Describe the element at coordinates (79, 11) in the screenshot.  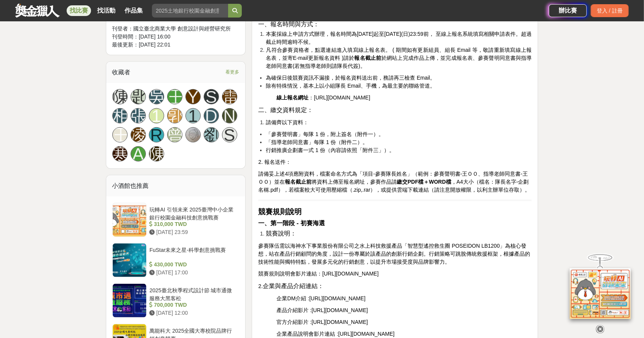
I see `a: 找比賽` at that location.